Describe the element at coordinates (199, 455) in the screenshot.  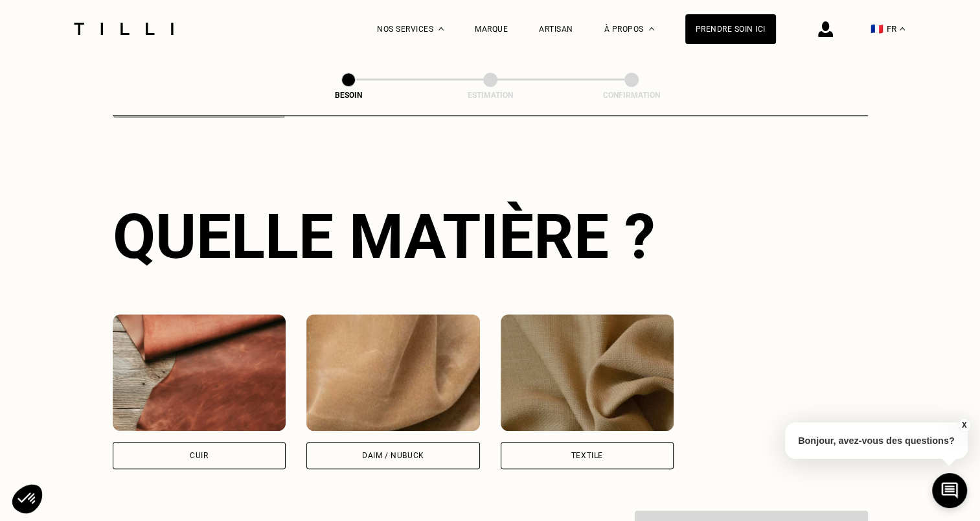
I see `div: Cuir` at that location.